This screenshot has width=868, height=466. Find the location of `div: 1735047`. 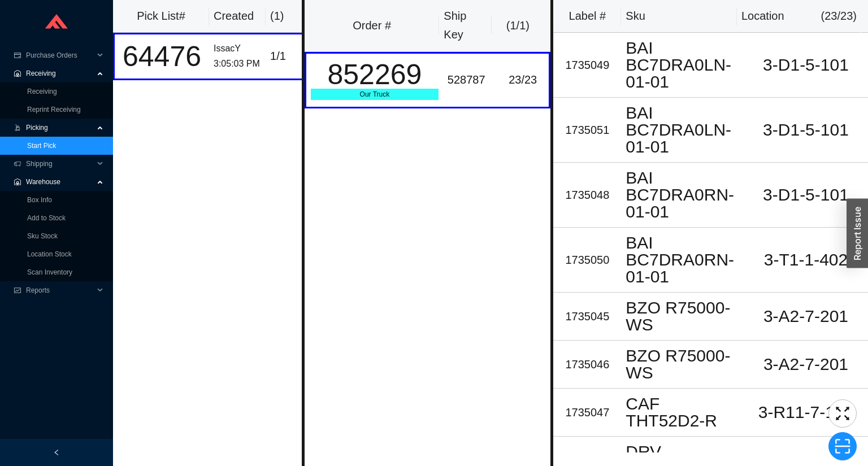

div: 1735047 is located at coordinates (587, 413).